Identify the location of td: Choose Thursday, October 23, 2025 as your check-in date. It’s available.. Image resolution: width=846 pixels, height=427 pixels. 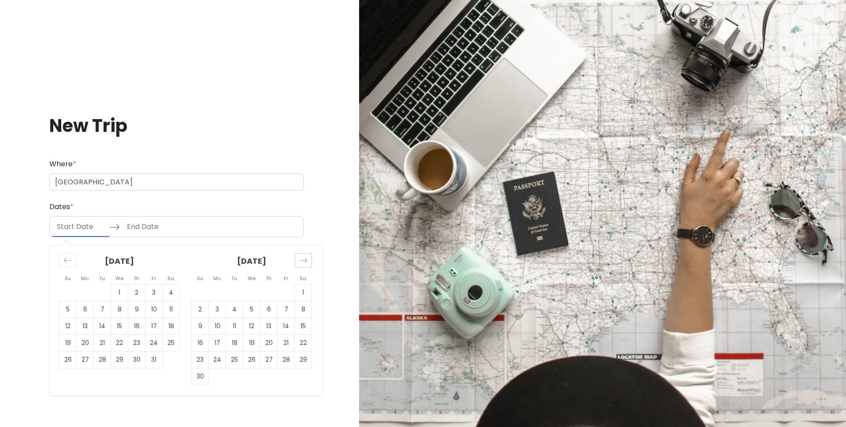
(137, 342).